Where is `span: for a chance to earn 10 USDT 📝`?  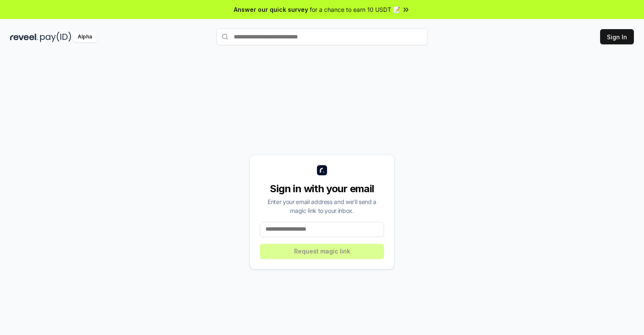
span: for a chance to earn 10 USDT 📝 is located at coordinates (355, 9).